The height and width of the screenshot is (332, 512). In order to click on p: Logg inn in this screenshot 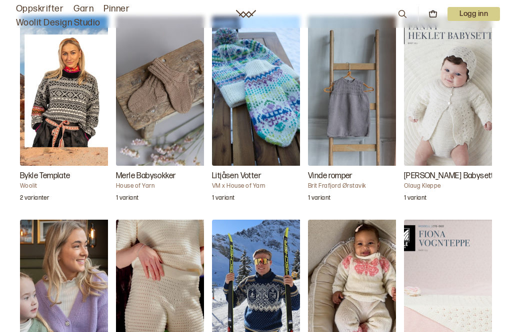, I will do `click(473, 14)`.